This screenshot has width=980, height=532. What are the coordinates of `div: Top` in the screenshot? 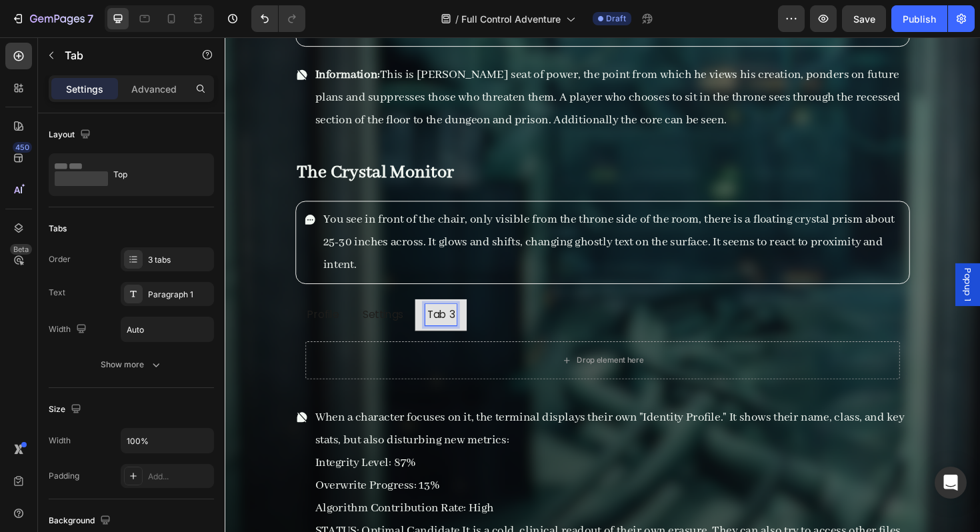 It's located at (154, 174).